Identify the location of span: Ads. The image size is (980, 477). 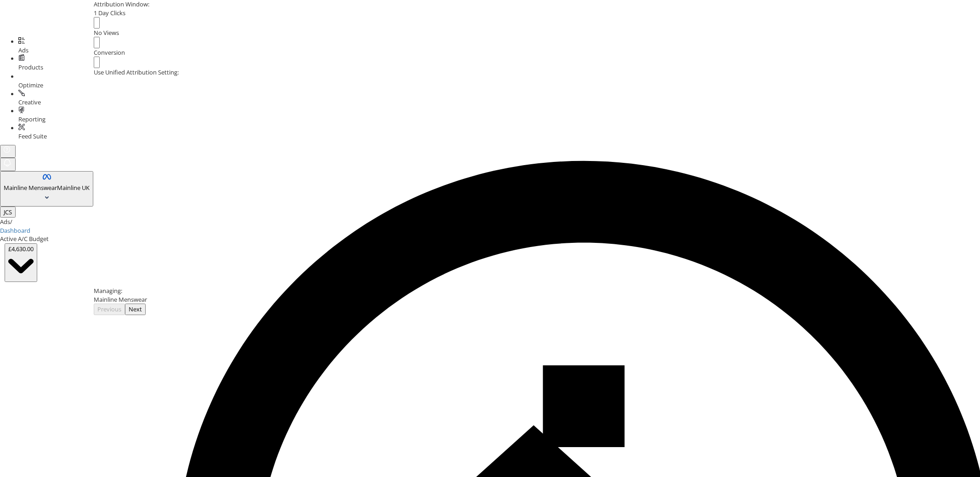
(23, 50).